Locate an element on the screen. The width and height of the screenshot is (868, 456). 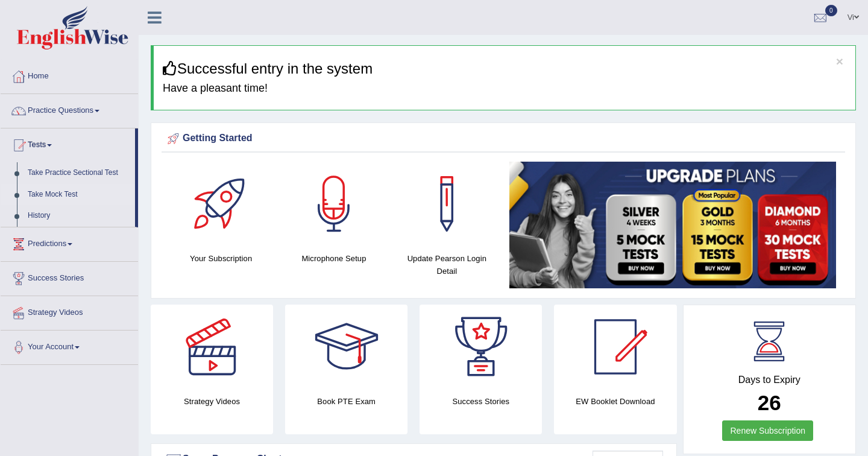
a: Practice Questions is located at coordinates (69, 109).